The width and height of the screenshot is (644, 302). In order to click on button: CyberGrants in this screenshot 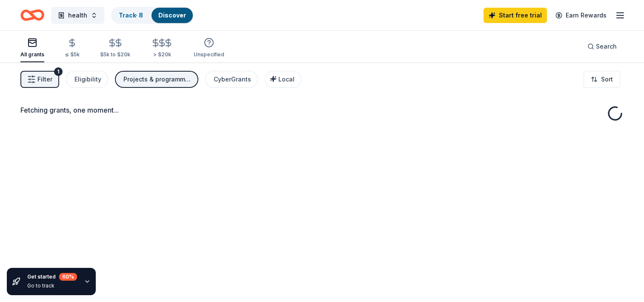, I will do `click(232, 79)`.